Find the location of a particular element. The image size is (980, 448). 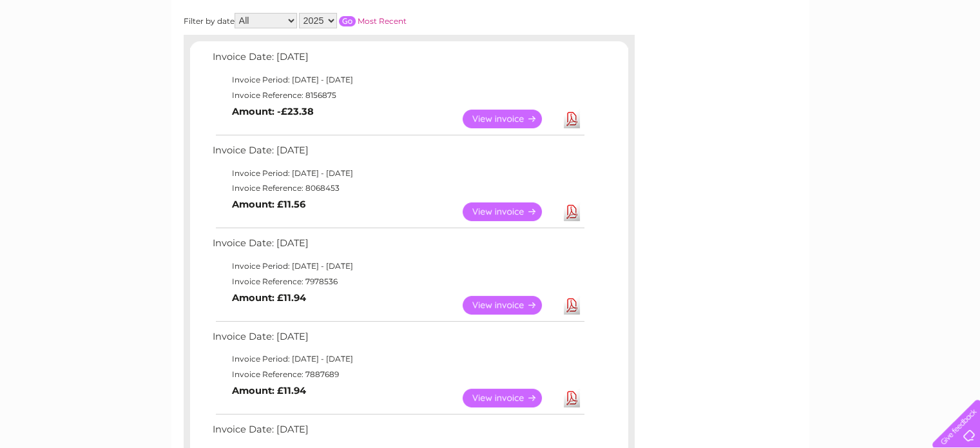

a: Log out is located at coordinates (953, 59).